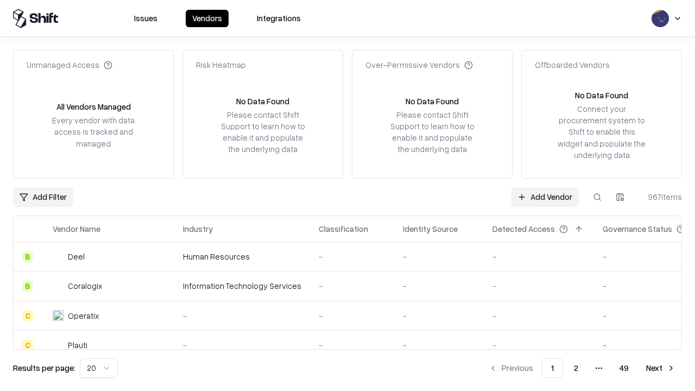  Describe the element at coordinates (70, 65) in the screenshot. I see `div: Unmanaged Access` at that location.